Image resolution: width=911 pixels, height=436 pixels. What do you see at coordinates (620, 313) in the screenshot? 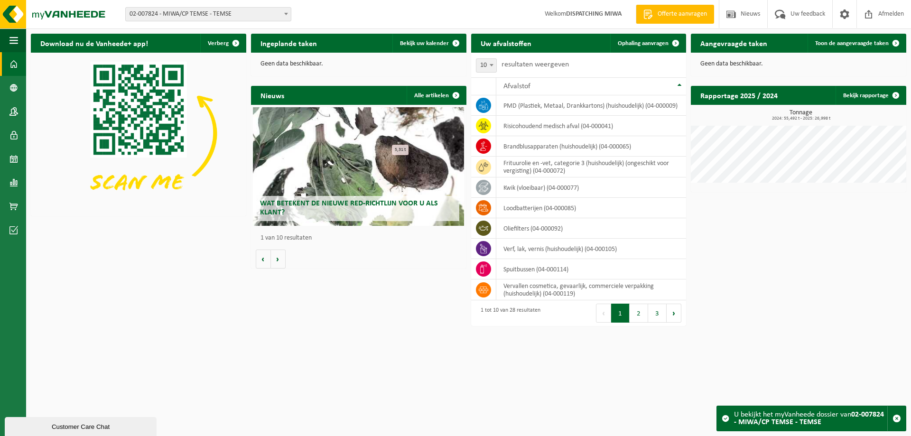
I see `button: 1` at bounding box center [620, 313].